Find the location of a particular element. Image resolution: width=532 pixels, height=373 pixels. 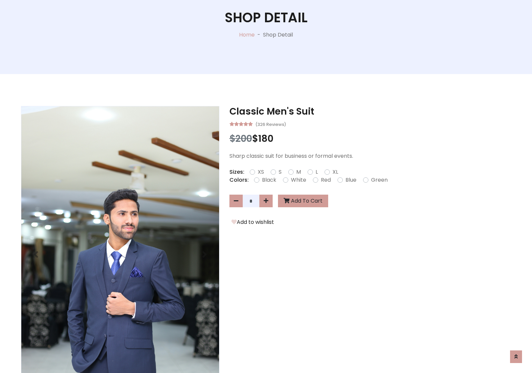

label: L is located at coordinates (317, 172).